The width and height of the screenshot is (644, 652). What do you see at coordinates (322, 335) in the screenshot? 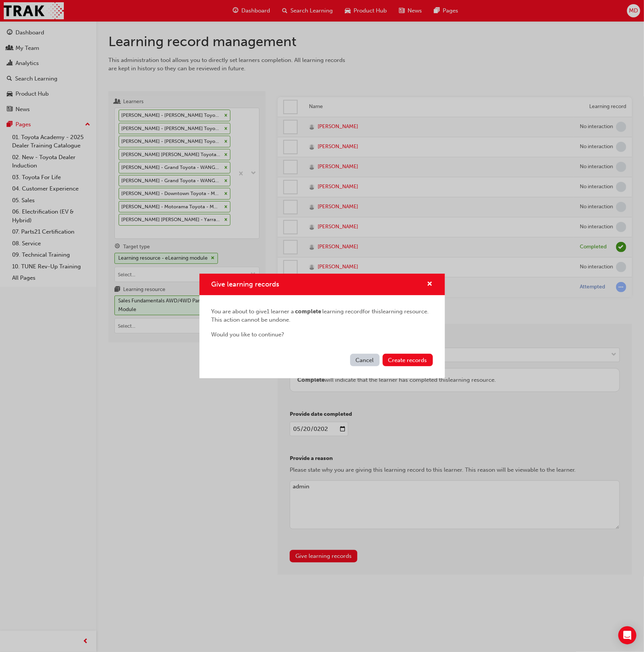
I see `div: Would you like to continue?` at bounding box center [322, 335].